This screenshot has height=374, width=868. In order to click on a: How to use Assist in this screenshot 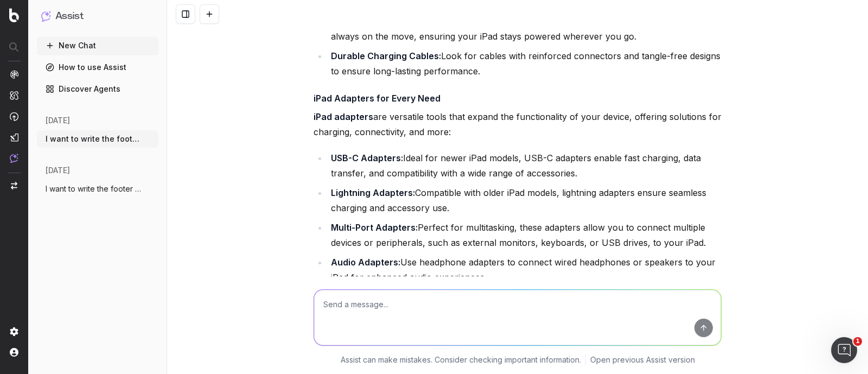, I will do `click(97, 67)`.